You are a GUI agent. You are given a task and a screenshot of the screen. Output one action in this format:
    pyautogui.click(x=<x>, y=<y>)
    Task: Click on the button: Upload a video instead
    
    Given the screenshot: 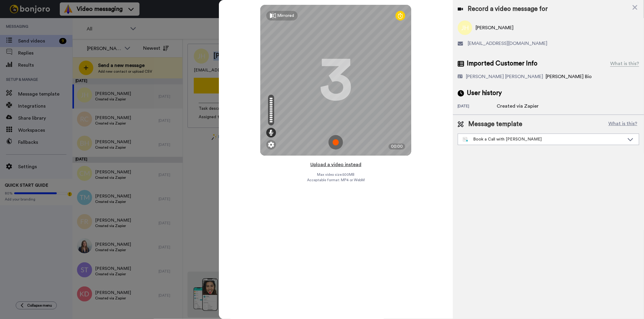 What is the action you would take?
    pyautogui.click(x=336, y=165)
    